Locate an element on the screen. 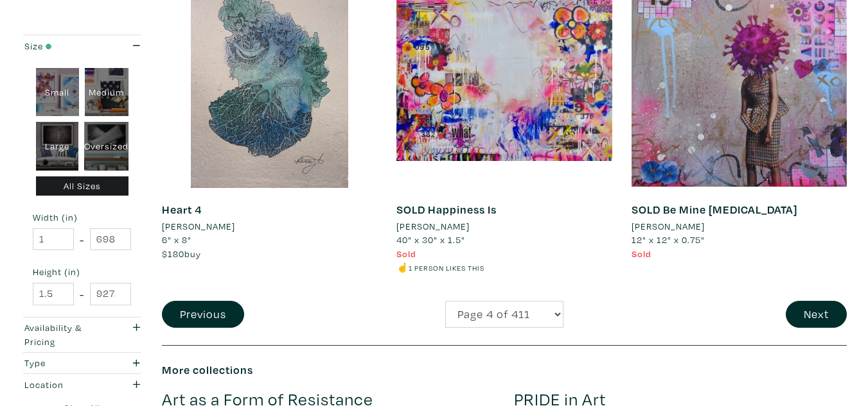 This screenshot has width=868, height=406. small: Width (in) is located at coordinates (82, 218).